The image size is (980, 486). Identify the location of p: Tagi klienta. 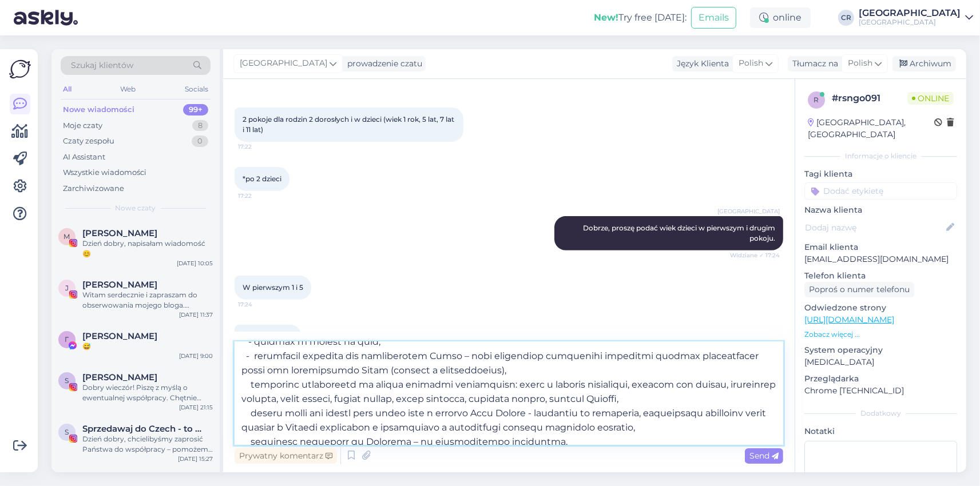
(880, 174).